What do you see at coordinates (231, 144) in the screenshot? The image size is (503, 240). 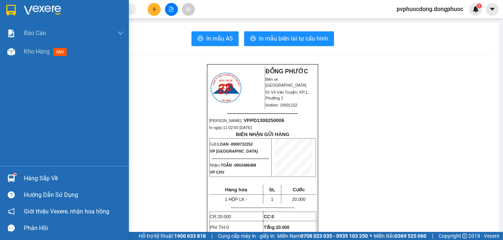 I see `span: Gửi:` at bounding box center [231, 144].